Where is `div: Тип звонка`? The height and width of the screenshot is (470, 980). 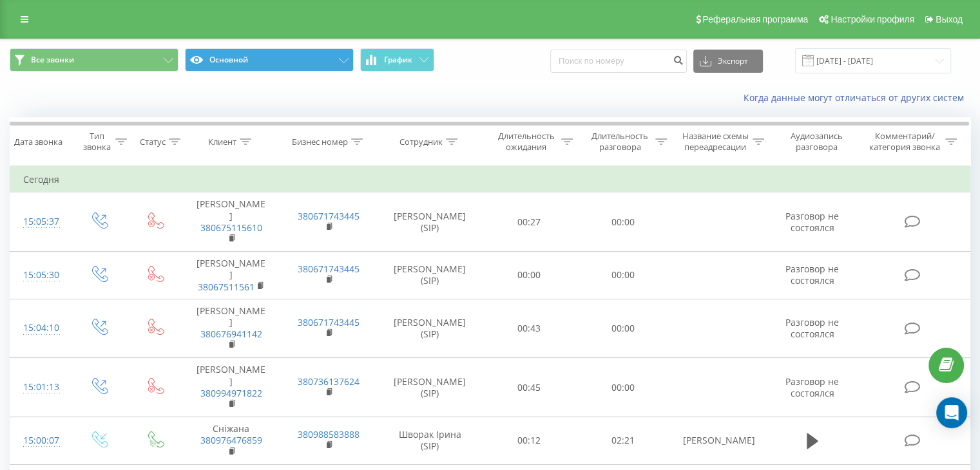 div: Тип звонка is located at coordinates (96, 142).